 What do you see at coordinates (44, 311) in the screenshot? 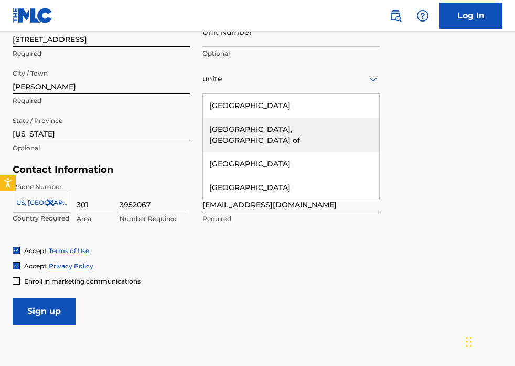
I see `input: Sign up` at bounding box center [44, 311].